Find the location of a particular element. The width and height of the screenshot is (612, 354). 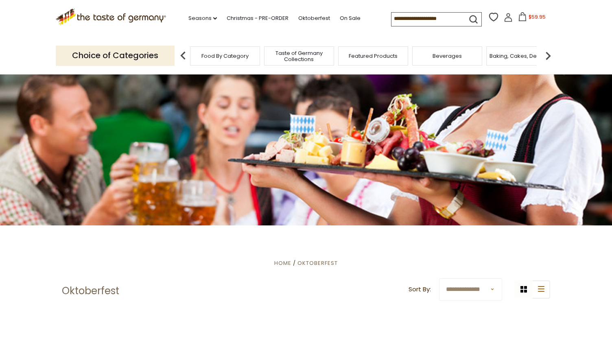

span: Baking, Cakes, Desserts is located at coordinates (521, 56).